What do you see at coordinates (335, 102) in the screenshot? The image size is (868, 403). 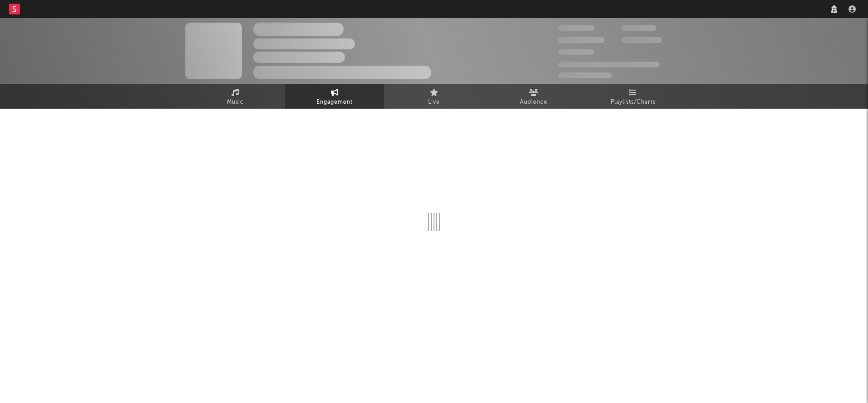 I see `span: Engagement` at bounding box center [335, 102].